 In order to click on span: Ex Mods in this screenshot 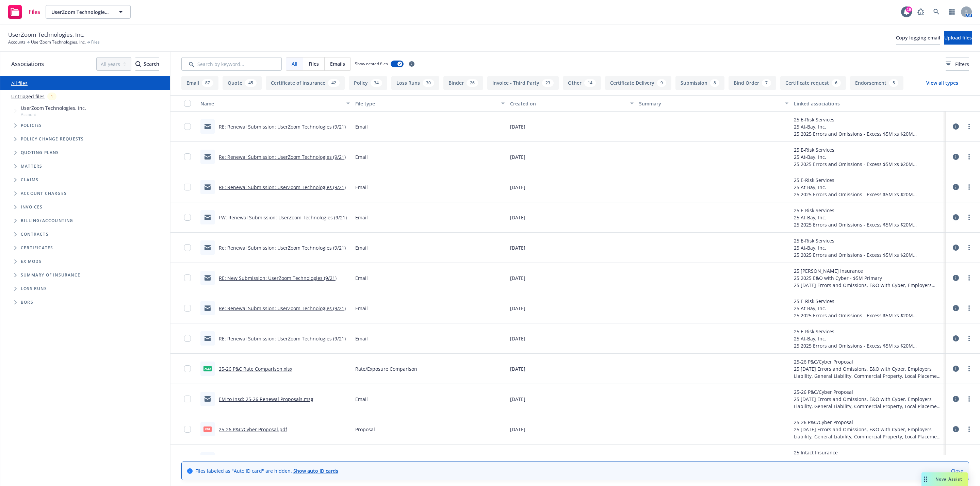, I will do `click(31, 262)`.